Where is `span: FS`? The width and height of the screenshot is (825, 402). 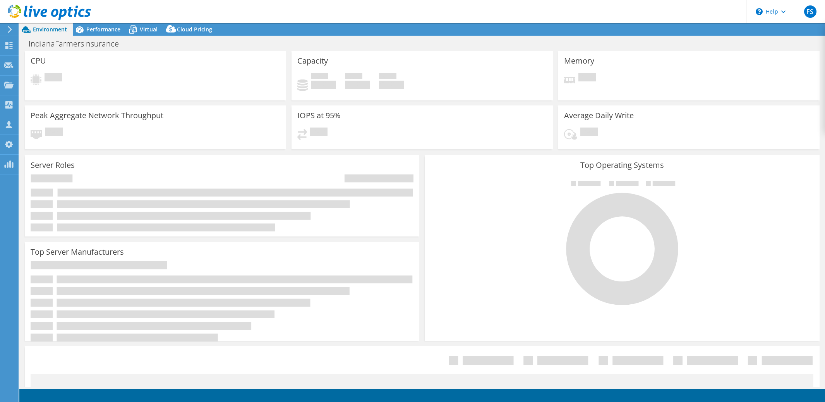
span: FS is located at coordinates (811, 12).